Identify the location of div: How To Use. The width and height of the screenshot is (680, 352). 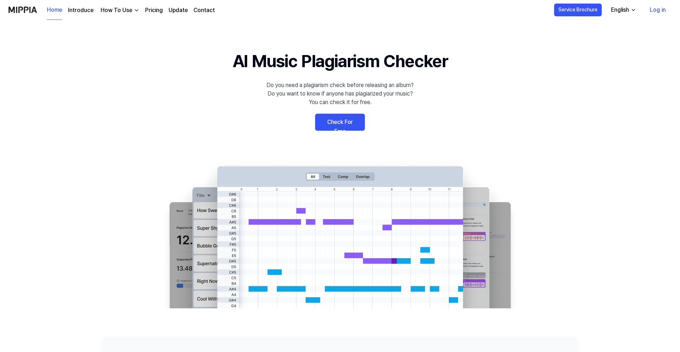
(116, 10).